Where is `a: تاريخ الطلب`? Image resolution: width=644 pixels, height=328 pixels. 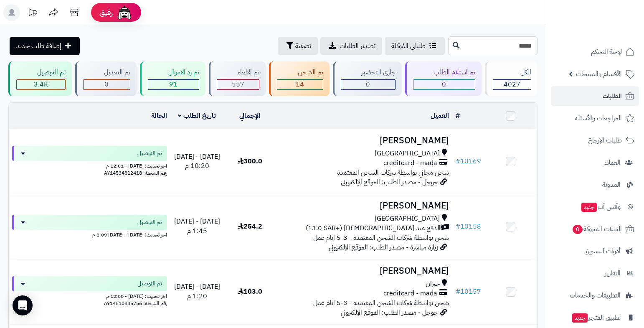
a: تاريخ الطلب is located at coordinates (197, 116).